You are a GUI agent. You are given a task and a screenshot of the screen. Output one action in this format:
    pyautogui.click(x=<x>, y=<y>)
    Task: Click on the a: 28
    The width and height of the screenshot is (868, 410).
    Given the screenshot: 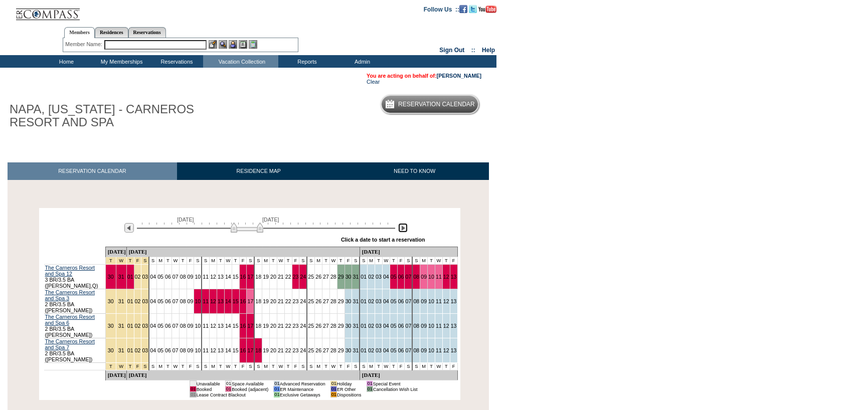 What is the action you would take?
    pyautogui.click(x=333, y=276)
    